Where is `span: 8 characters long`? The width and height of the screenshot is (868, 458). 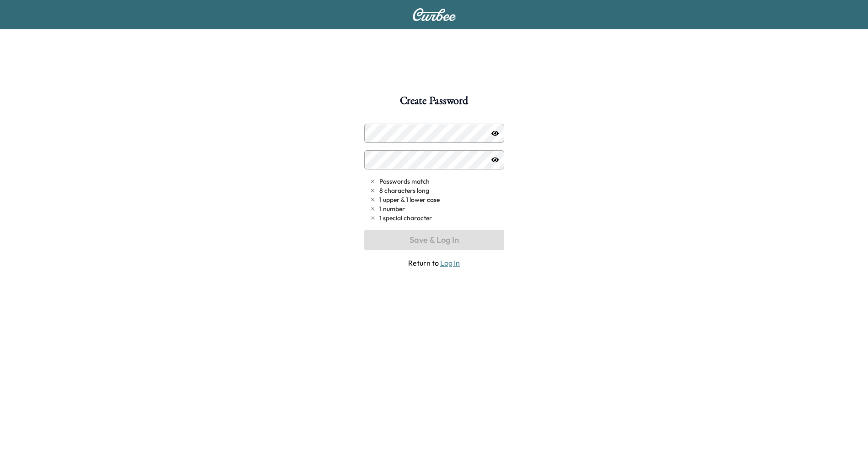 span: 8 characters long is located at coordinates (404, 190).